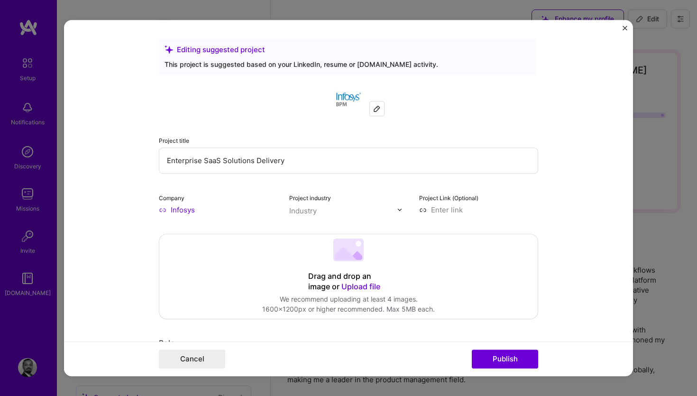 Image resolution: width=697 pixels, height=396 pixels. I want to click on img: Company logo, so click(348, 99).